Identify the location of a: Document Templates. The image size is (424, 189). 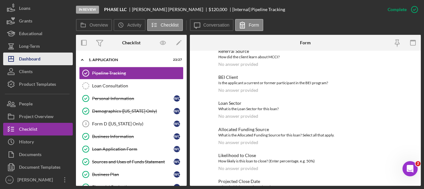
(38, 167).